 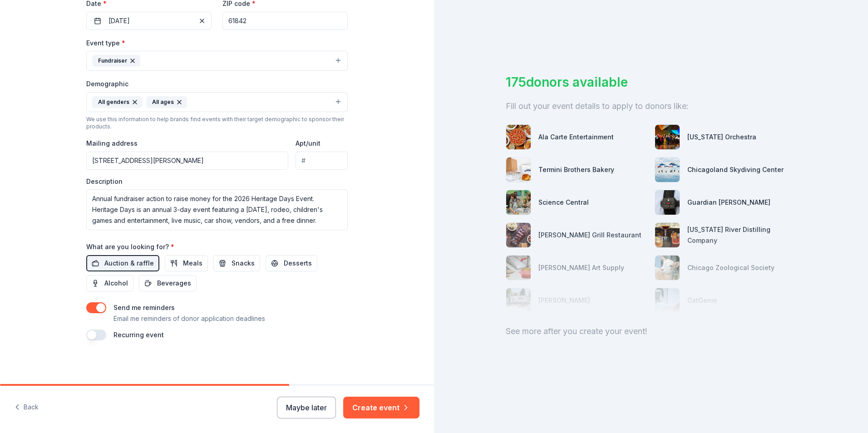 I want to click on label: Demographic, so click(x=107, y=84).